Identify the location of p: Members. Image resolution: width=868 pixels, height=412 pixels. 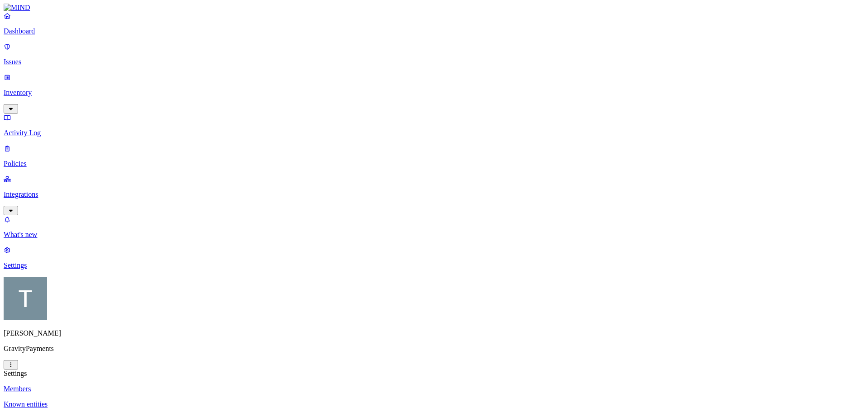
(434, 390).